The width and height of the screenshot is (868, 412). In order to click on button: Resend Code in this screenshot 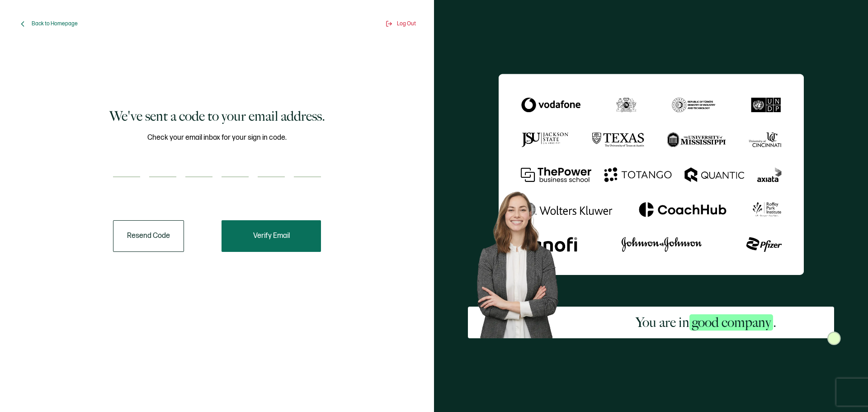, I will do `click(148, 236)`.